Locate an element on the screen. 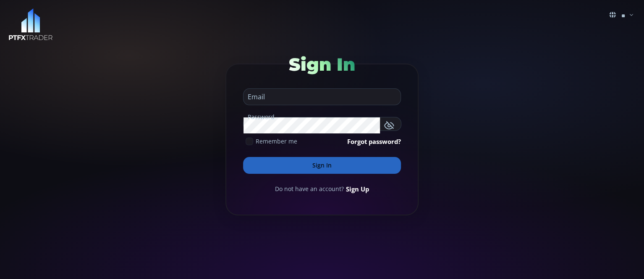  span: Remember me is located at coordinates (276, 141).